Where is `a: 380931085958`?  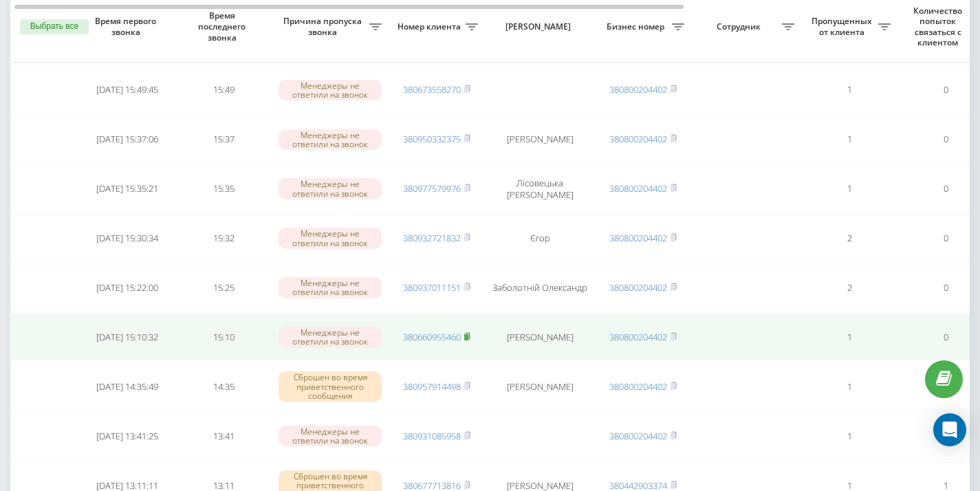 a: 380931085958 is located at coordinates (432, 436).